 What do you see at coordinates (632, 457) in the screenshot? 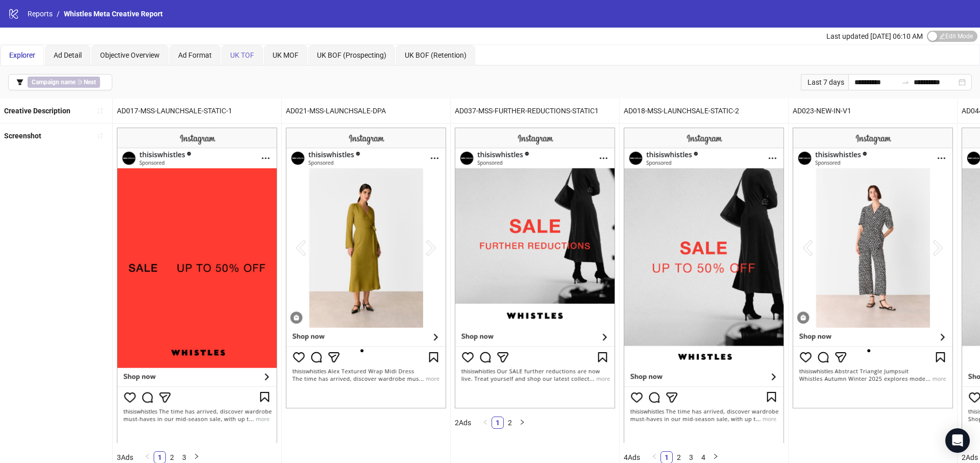
I see `span: 4 Ads` at bounding box center [632, 457].